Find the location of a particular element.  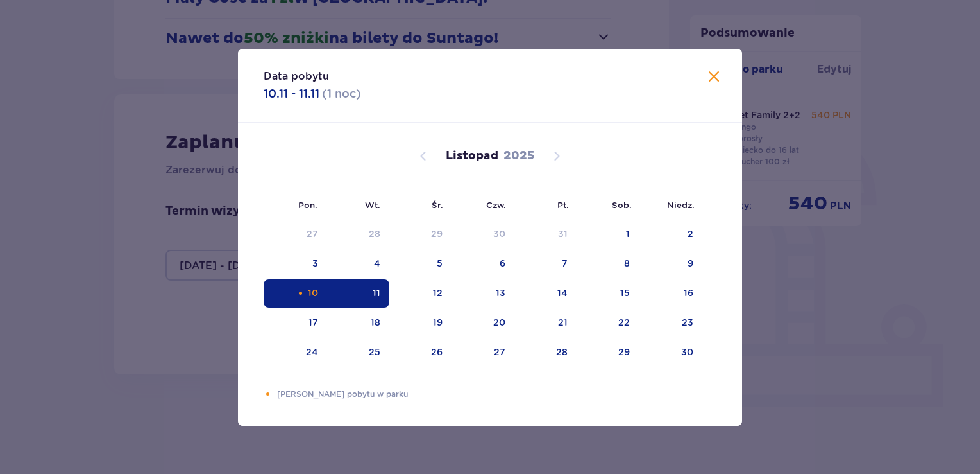

div: 19 is located at coordinates (437, 323).